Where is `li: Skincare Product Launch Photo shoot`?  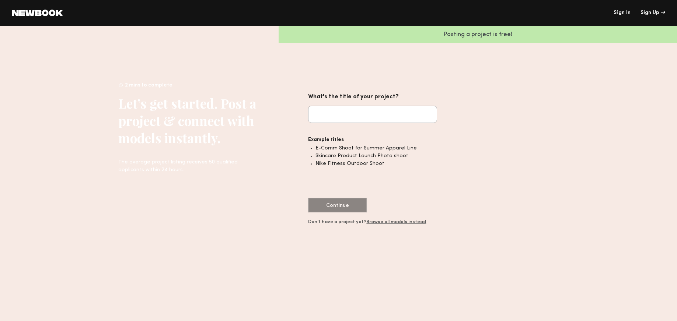
li: Skincare Product Launch Photo shoot is located at coordinates (376, 156).